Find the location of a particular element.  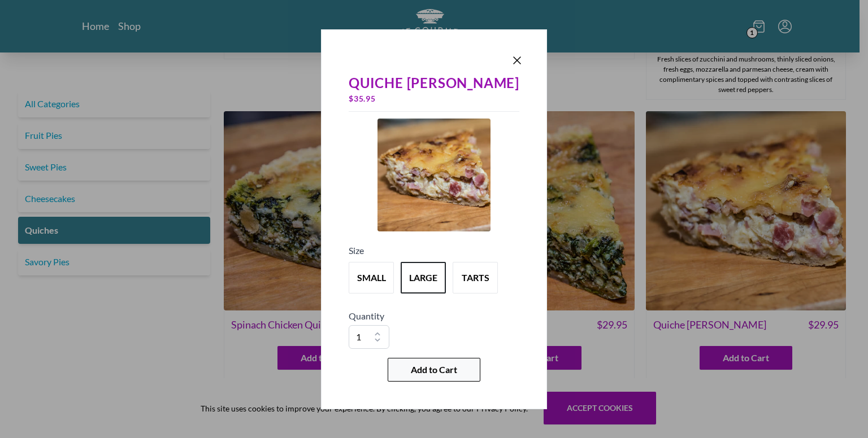

img: Product Image is located at coordinates (434, 175).